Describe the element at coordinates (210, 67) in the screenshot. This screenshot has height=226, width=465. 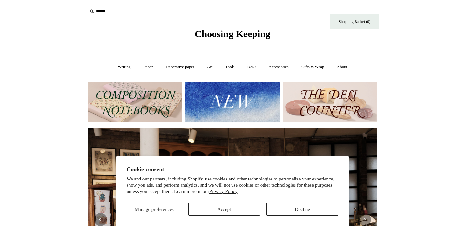
I see `a: Art` at that location.